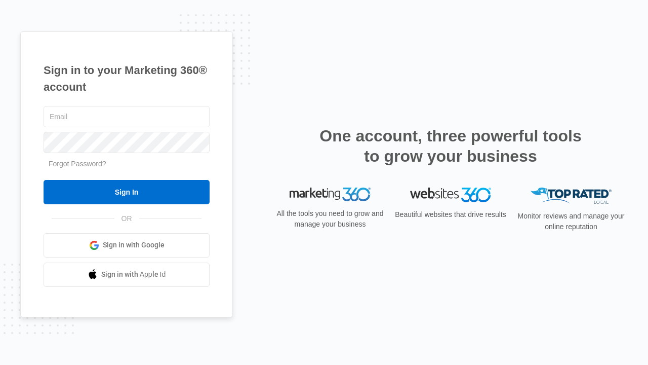 Image resolution: width=648 pixels, height=365 pixels. Describe the element at coordinates (134, 245) in the screenshot. I see `span: Sign in with Google` at that location.